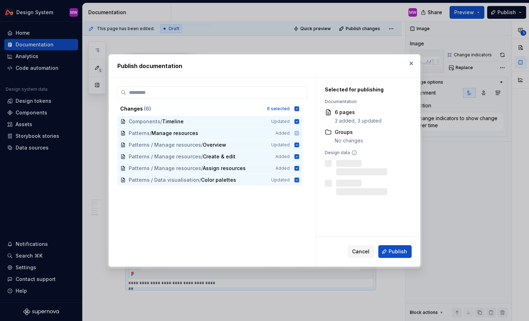 This screenshot has width=529, height=321. I want to click on div: Selected for publishing, so click(366, 90).